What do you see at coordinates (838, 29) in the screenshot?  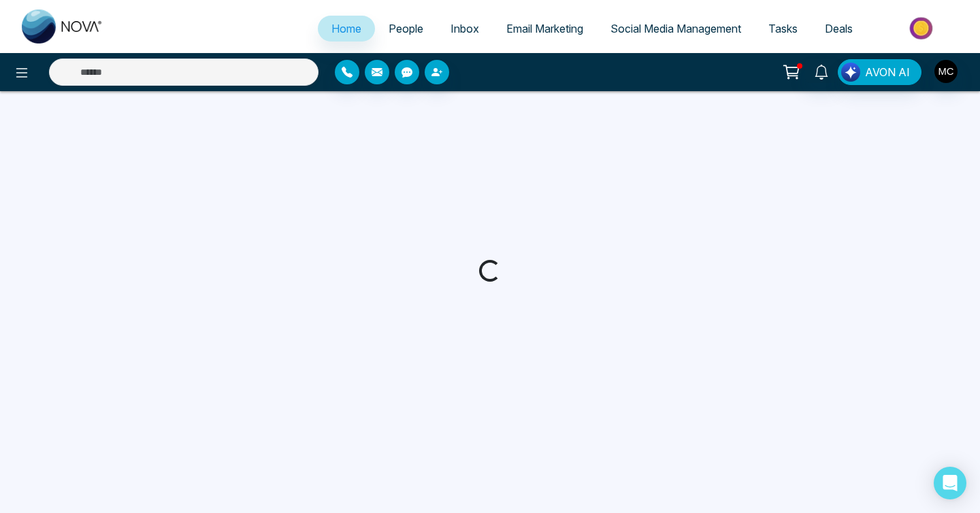 I see `a: Deals` at bounding box center [838, 29].